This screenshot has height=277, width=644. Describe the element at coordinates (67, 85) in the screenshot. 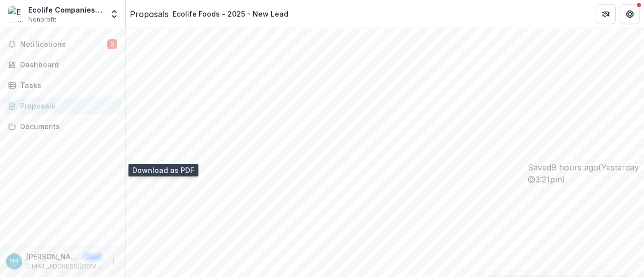

I see `div: Tasks` at that location.